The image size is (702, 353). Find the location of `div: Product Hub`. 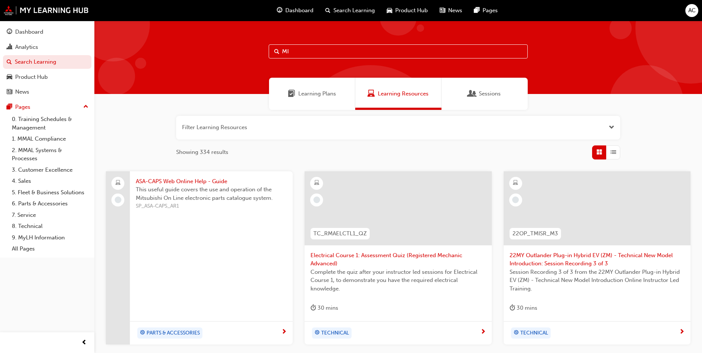

div: Product Hub is located at coordinates (31, 77).